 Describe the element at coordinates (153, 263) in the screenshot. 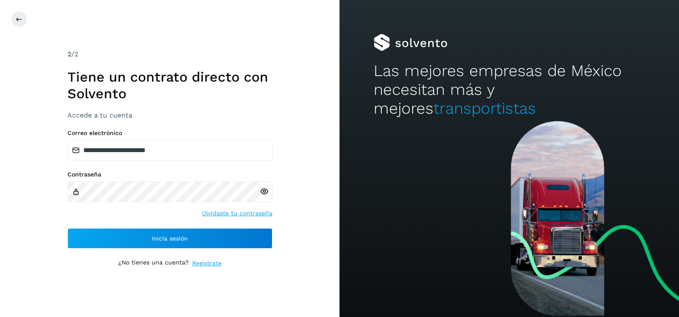

I see `p: ¿No tienes una cuenta?` at that location.